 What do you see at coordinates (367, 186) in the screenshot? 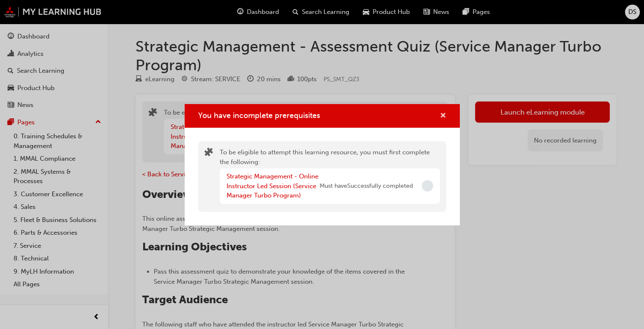
I see `span: Must have Successfully completed` at bounding box center [367, 186].